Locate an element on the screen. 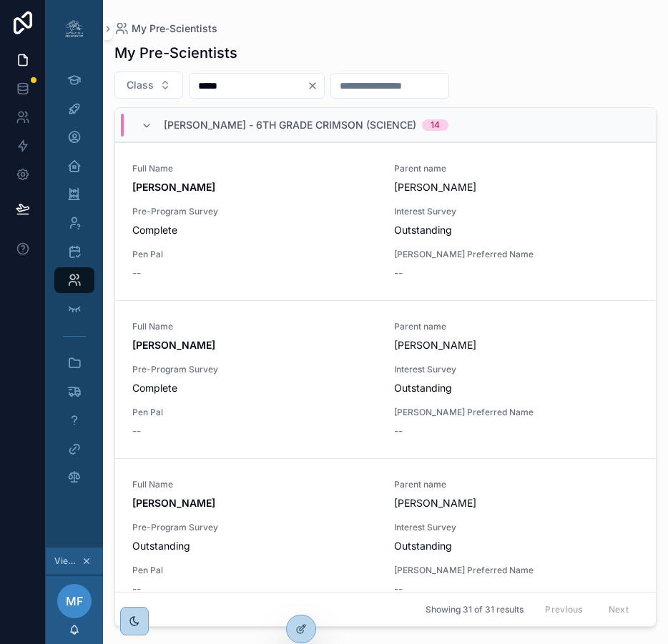 The height and width of the screenshot is (644, 668). div: scrollable content is located at coordinates (75, 283).